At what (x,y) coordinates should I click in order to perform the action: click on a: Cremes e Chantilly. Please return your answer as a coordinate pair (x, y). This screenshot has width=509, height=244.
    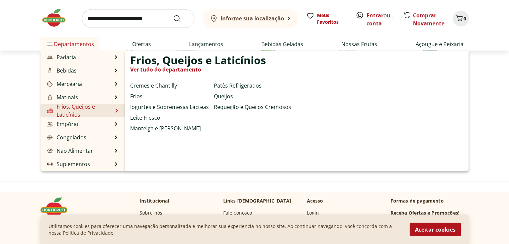
    Looking at the image, I should click on (154, 86).